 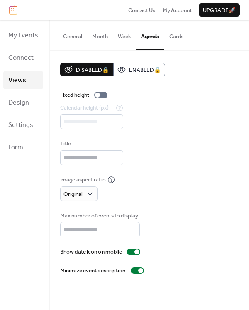 I want to click on div: Title, so click(x=91, y=143).